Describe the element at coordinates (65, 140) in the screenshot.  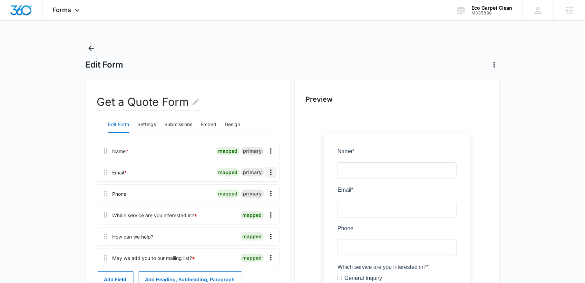
I see `span: Which service are you interested in?` at that location.